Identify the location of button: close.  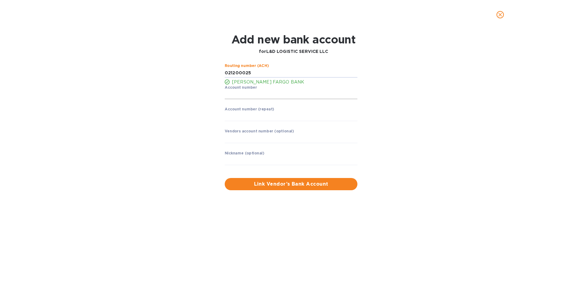
(500, 15).